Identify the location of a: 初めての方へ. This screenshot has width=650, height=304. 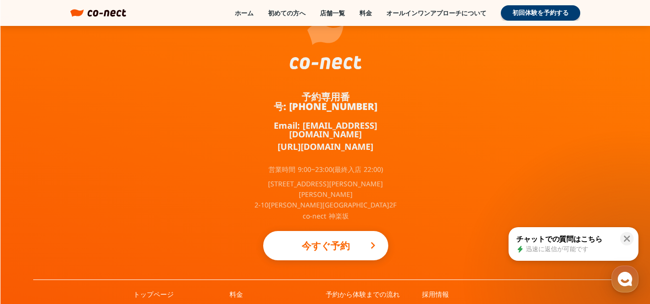
(287, 13).